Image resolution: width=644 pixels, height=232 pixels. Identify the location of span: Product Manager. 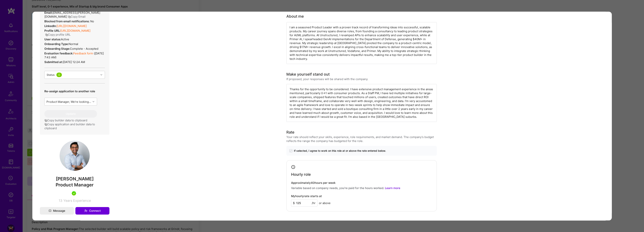
(74, 185).